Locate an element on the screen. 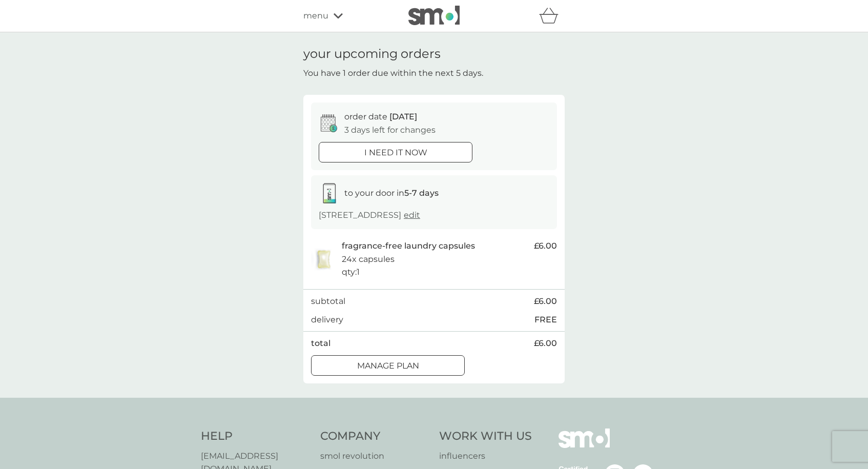  span: menu is located at coordinates (316, 16).